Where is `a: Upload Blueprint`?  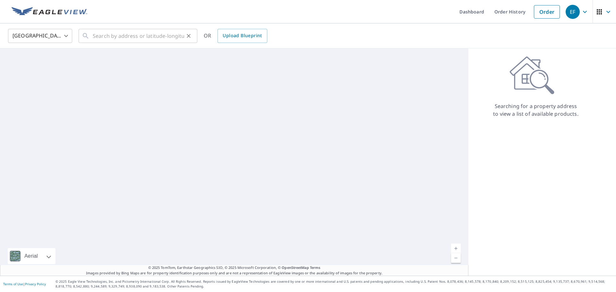
a: Upload Blueprint is located at coordinates (242, 36).